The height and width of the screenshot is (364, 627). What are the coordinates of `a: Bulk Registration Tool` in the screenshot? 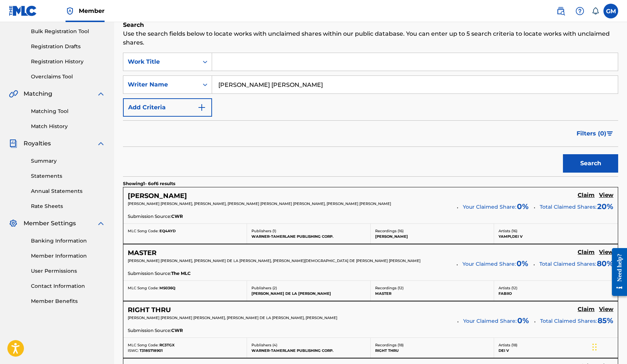 It's located at (68, 32).